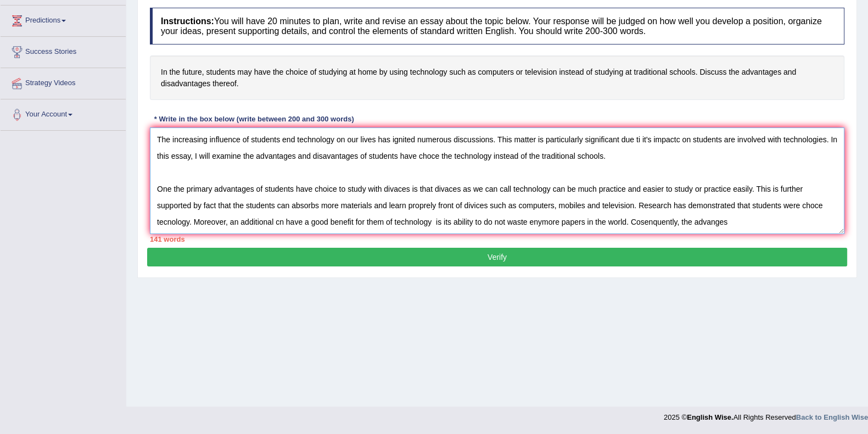 This screenshot has height=434, width=868. I want to click on strong: Back to English Wise, so click(832, 417).